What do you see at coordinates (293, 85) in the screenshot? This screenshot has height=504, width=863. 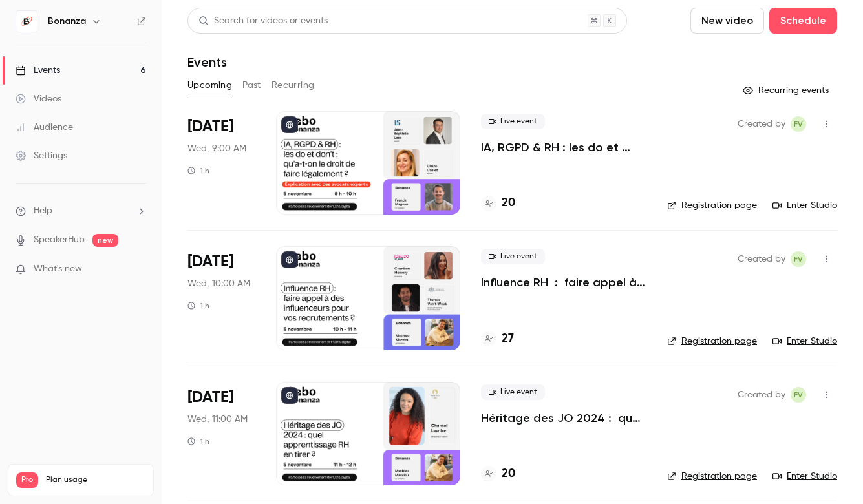 I see `button: Recurring` at bounding box center [293, 85].